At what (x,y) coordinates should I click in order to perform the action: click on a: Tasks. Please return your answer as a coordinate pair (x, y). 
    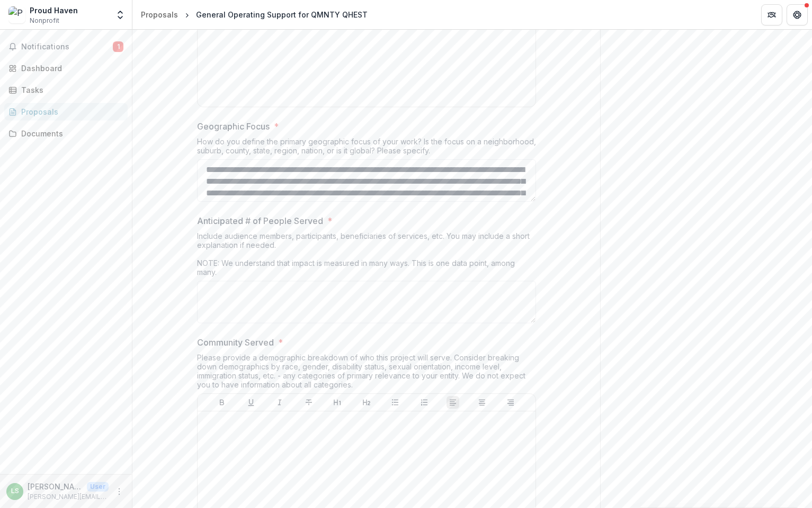
    Looking at the image, I should click on (66, 90).